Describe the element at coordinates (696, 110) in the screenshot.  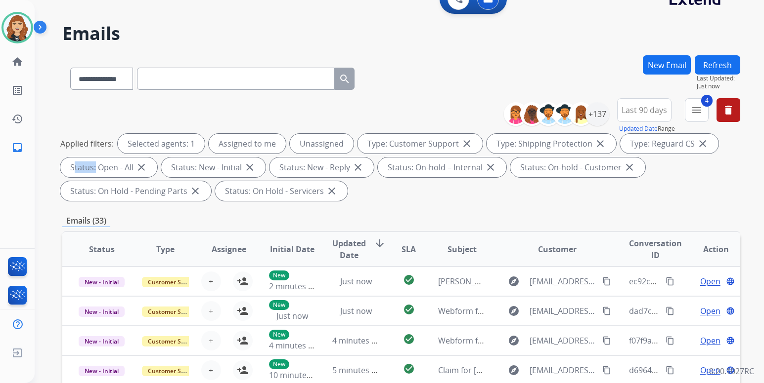
I see `button: 4` at that location.